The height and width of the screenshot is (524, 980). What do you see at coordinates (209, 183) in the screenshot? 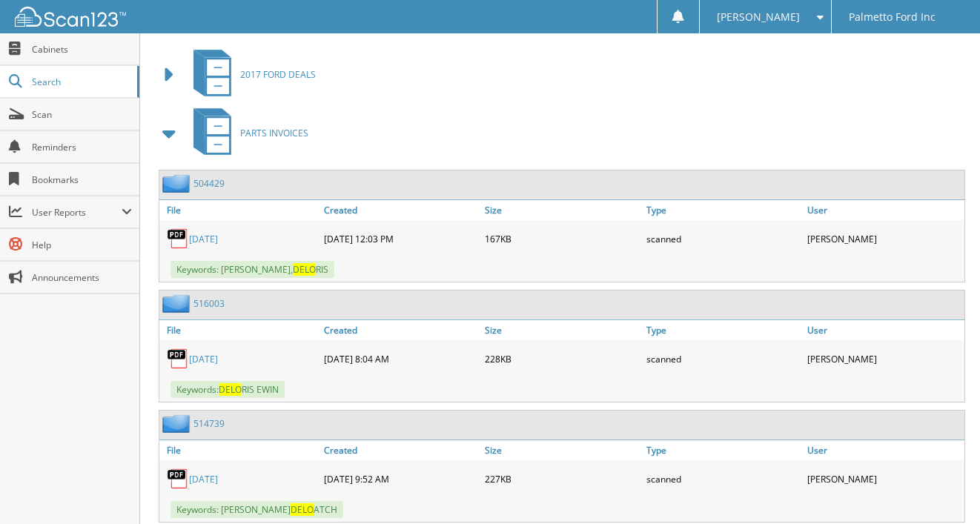
I see `a: 504429` at bounding box center [209, 183].